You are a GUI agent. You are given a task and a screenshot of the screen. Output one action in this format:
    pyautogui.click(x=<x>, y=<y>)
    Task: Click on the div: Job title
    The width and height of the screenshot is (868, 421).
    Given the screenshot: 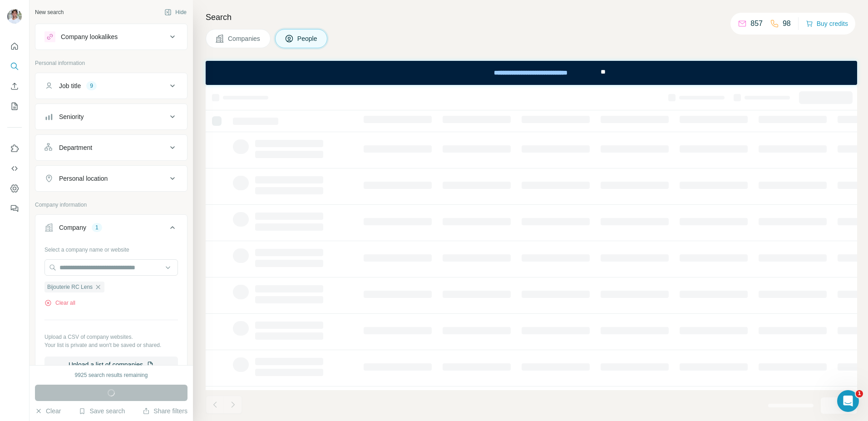 What is the action you would take?
    pyautogui.click(x=70, y=85)
    